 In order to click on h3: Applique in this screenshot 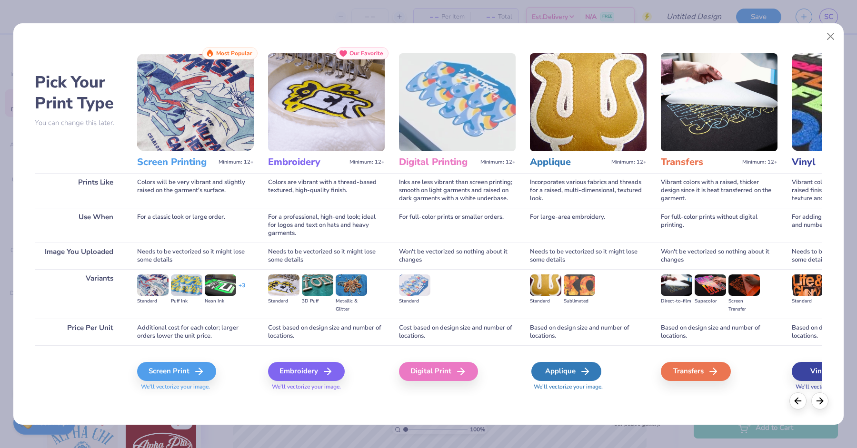, I will do `click(568, 162)`.